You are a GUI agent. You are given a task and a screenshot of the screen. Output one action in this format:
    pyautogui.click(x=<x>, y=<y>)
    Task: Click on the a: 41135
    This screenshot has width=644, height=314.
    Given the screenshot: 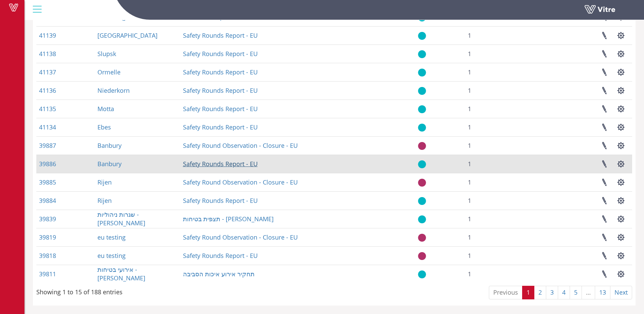 What is the action you would take?
    pyautogui.click(x=48, y=109)
    